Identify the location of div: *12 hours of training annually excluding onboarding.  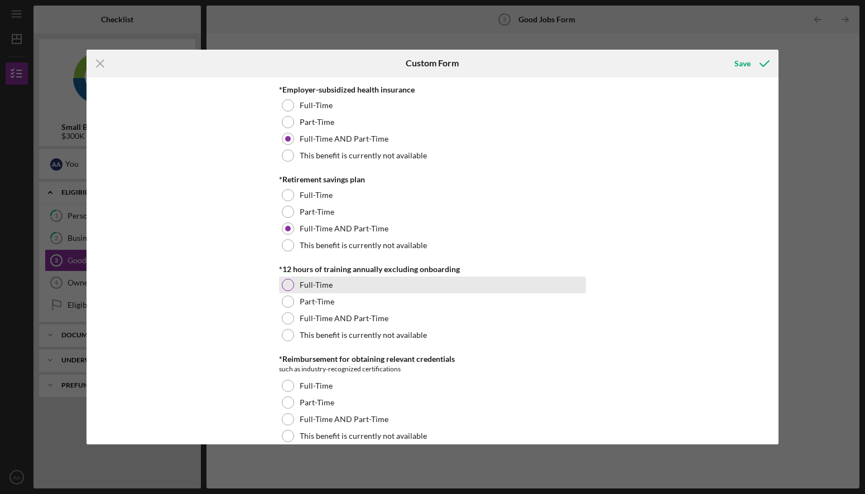
(432, 270).